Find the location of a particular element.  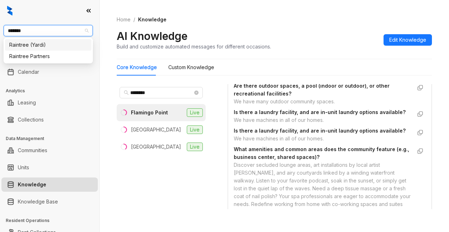

div: We have many outdoor community spaces. is located at coordinates (323, 101).